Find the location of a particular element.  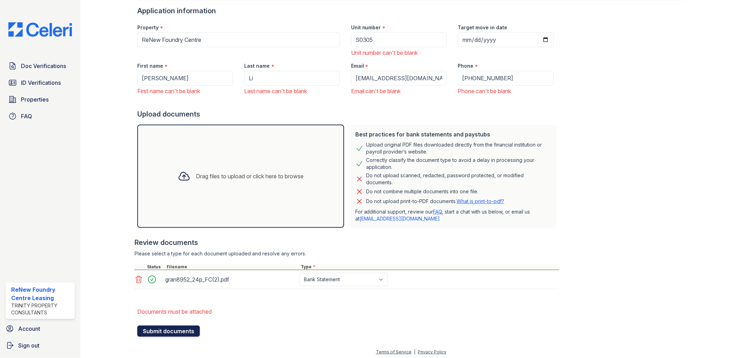

div: Best practices for bank statements and paystubs is located at coordinates (453, 134).